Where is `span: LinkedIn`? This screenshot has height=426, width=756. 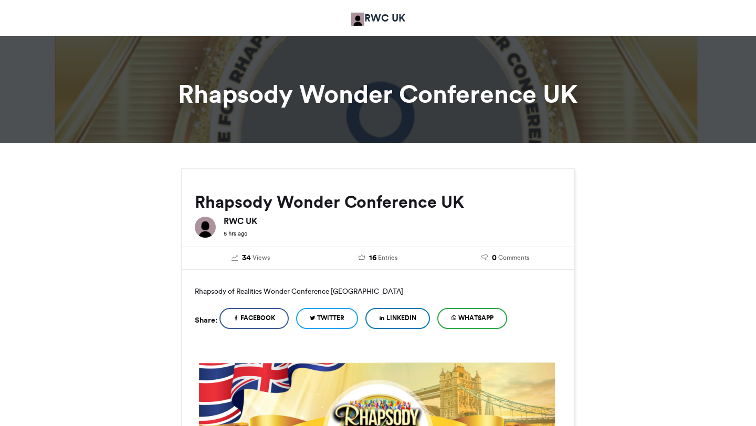
span: LinkedIn is located at coordinates (401, 318).